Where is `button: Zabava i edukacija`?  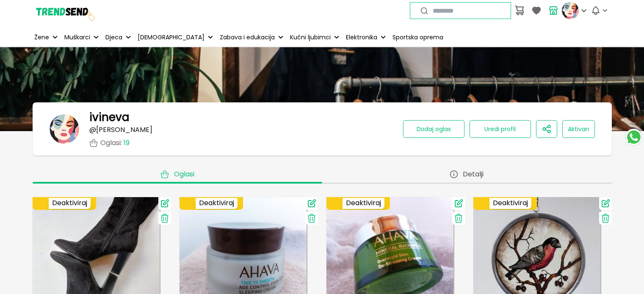 button: Zabava i edukacija is located at coordinates (251, 37).